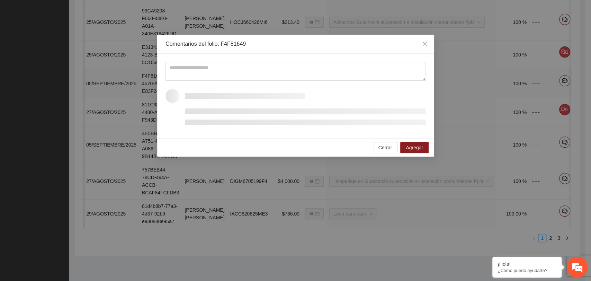 The width and height of the screenshot is (591, 281). What do you see at coordinates (296, 44) in the screenshot?
I see `div: Comentarios del folio: F4F81649` at bounding box center [296, 44].